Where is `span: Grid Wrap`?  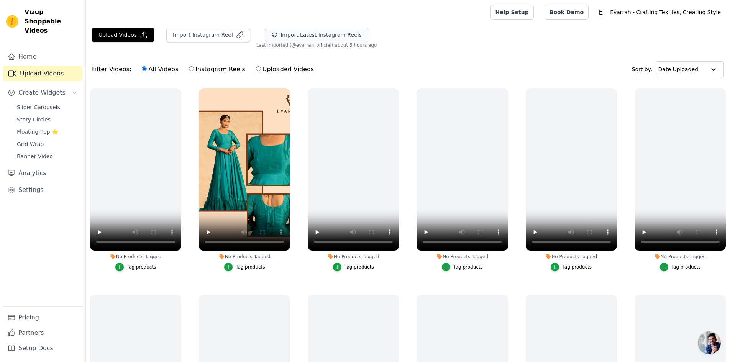
span: Grid Wrap is located at coordinates (30, 144).